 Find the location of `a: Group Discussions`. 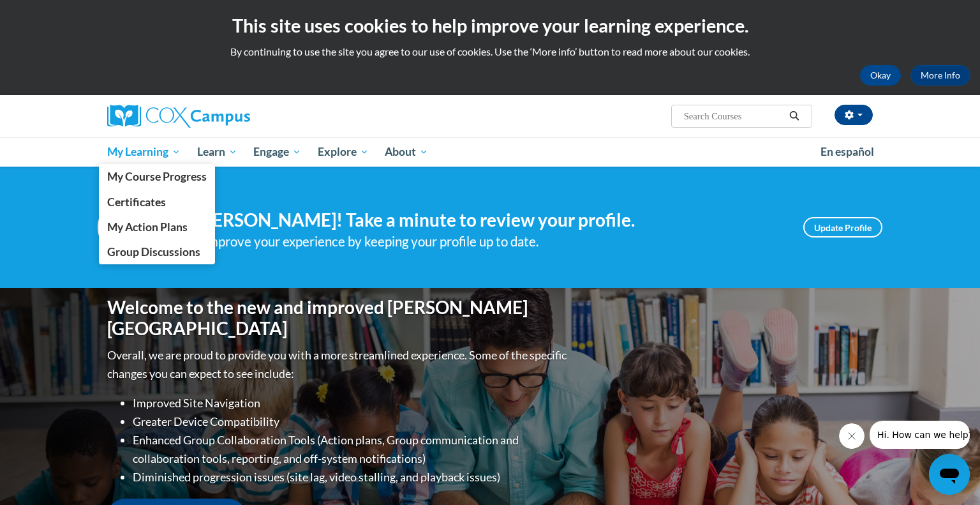

a: Group Discussions is located at coordinates (157, 252).